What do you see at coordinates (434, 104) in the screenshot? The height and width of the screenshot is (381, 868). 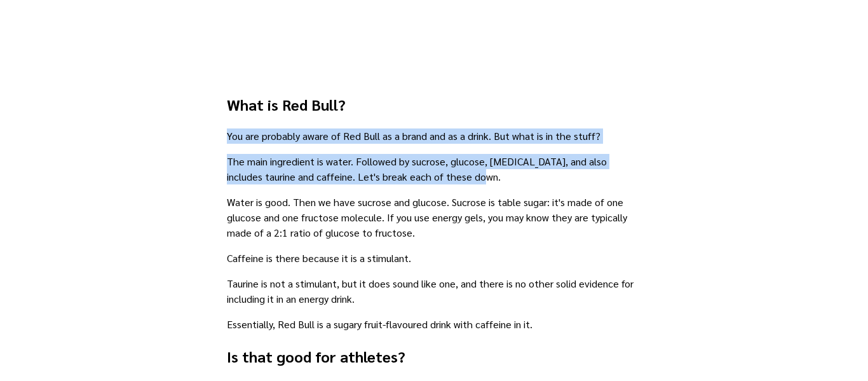 I see `h2: What is Red Bull?` at bounding box center [434, 104].